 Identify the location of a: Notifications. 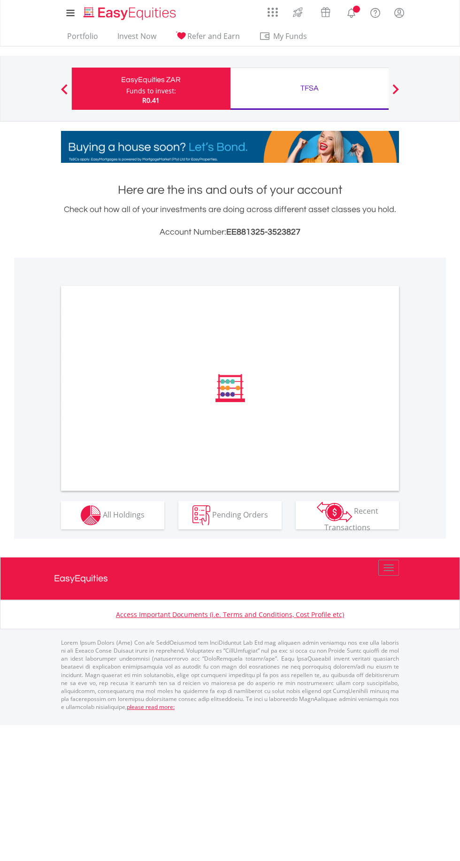
(351, 12).